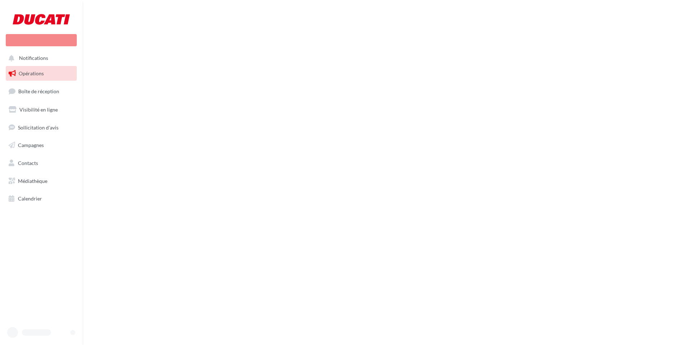 The image size is (686, 345). What do you see at coordinates (30, 198) in the screenshot?
I see `span: Calendrier` at bounding box center [30, 198].